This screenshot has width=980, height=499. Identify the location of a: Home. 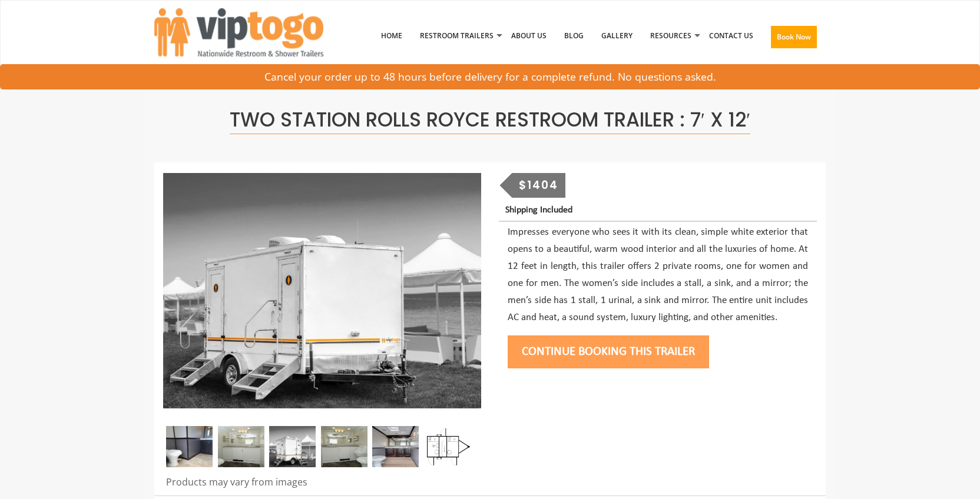
(392, 36).